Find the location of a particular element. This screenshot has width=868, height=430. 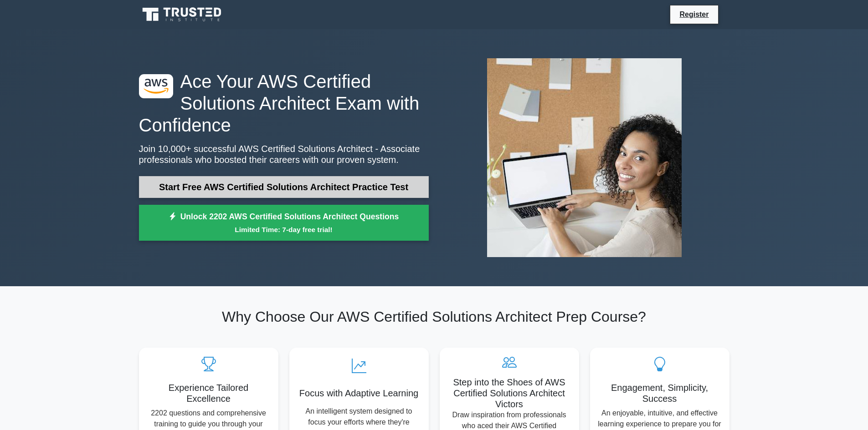

h5: Engagement, Simplicity, Success is located at coordinates (660, 393).